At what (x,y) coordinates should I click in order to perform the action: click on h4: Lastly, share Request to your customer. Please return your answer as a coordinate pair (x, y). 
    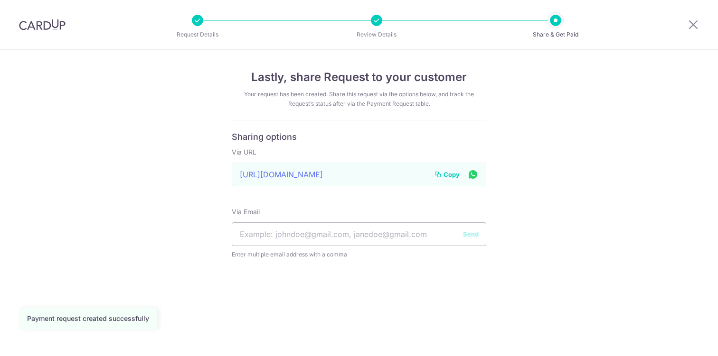
    Looking at the image, I should click on (359, 77).